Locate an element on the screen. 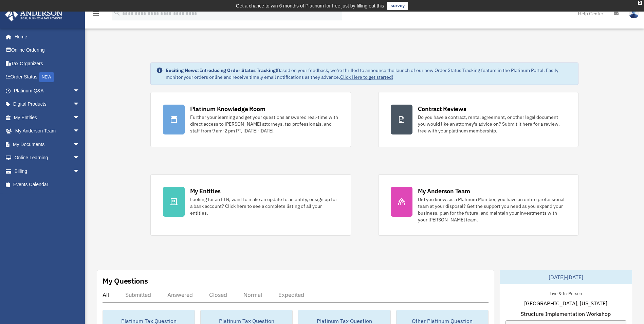  a: Platinum Q&Aarrow_drop_down is located at coordinates (47, 91).